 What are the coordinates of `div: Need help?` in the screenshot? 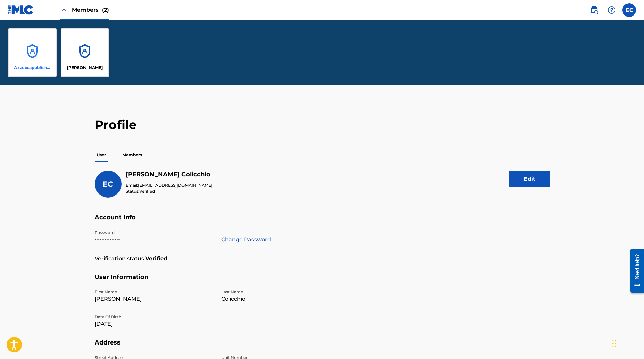 It's located at (12, 23).